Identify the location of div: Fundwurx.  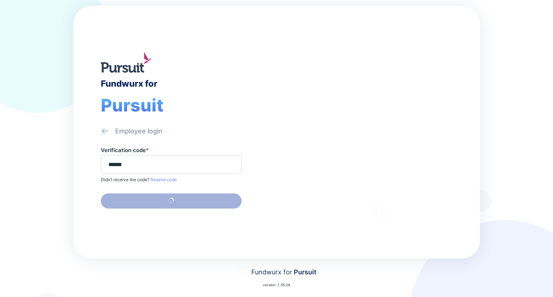
(359, 119).